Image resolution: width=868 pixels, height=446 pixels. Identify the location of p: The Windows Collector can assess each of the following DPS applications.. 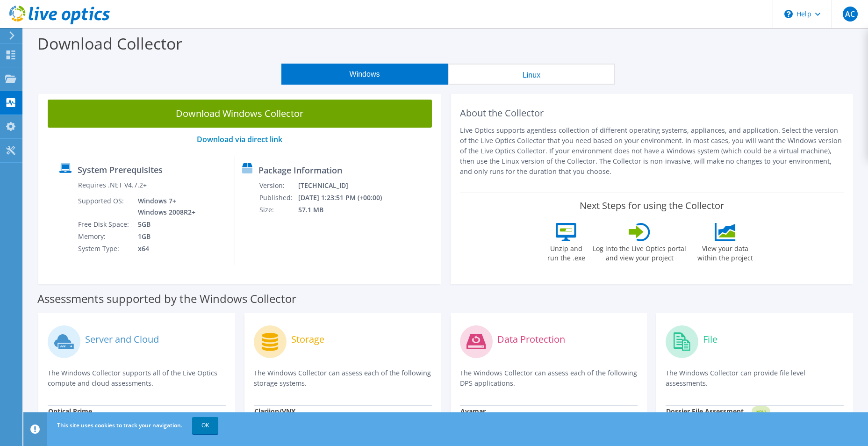
(549, 378).